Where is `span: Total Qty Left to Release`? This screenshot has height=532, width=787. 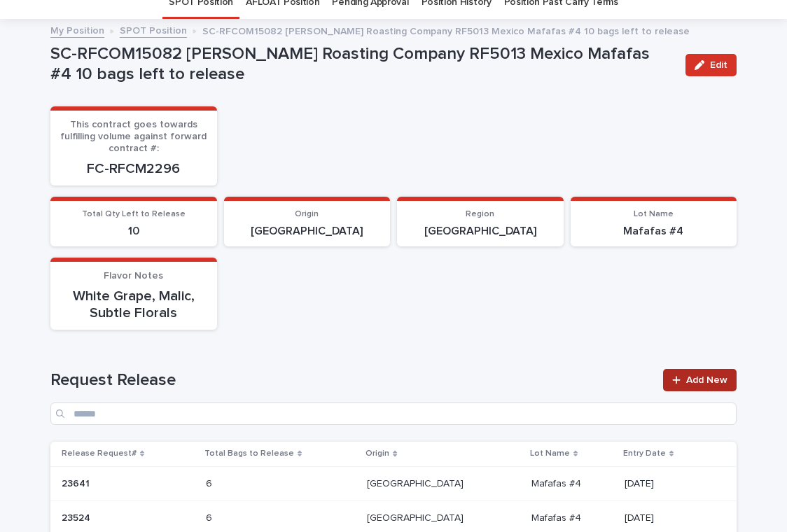 span: Total Qty Left to Release is located at coordinates (134, 214).